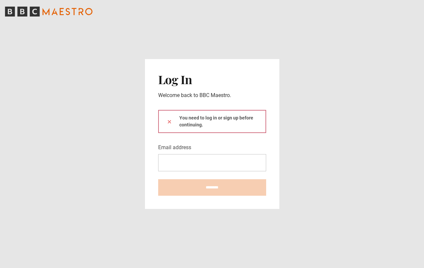 The width and height of the screenshot is (424, 268). What do you see at coordinates (212, 122) in the screenshot?
I see `div: You need to log in or sign up before continuing.` at bounding box center [212, 122].